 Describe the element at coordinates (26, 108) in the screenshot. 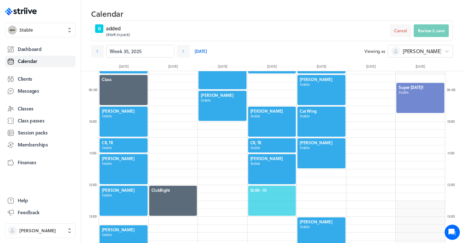

I see `span: Classes` at that location.